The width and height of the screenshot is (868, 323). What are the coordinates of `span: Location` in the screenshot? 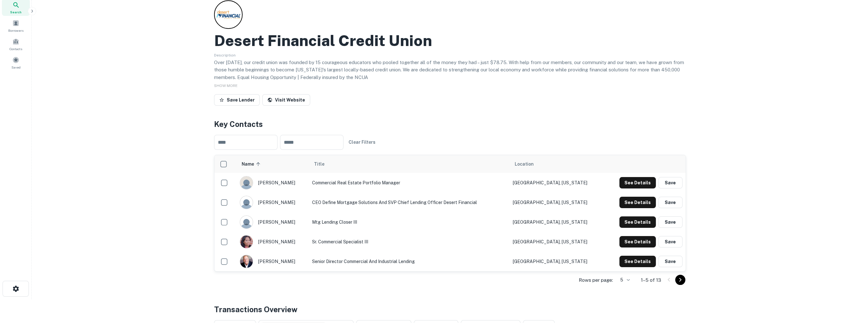 It's located at (524, 164).